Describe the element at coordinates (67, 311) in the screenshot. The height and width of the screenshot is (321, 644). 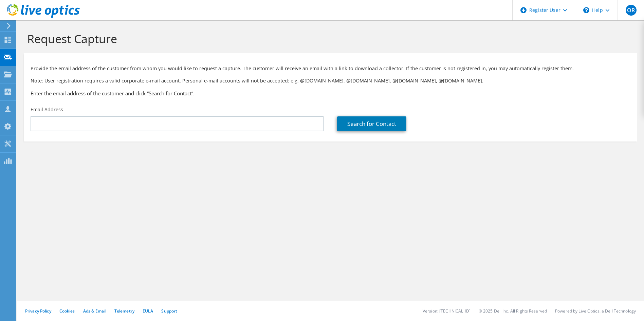
I see `a: Cookies` at that location.